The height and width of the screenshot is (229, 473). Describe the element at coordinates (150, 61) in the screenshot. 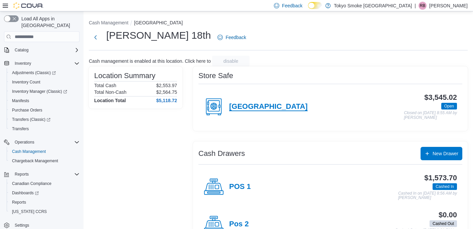

I see `p: Cash management is enabled at this location. Click here to` at that location.